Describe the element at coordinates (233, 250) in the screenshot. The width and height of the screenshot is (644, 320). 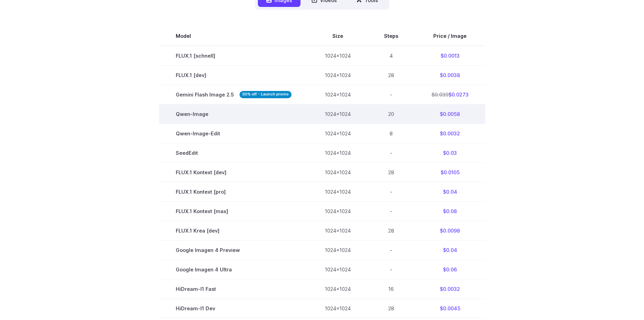
I see `td: Google Imagen 4 Preview` at that location.